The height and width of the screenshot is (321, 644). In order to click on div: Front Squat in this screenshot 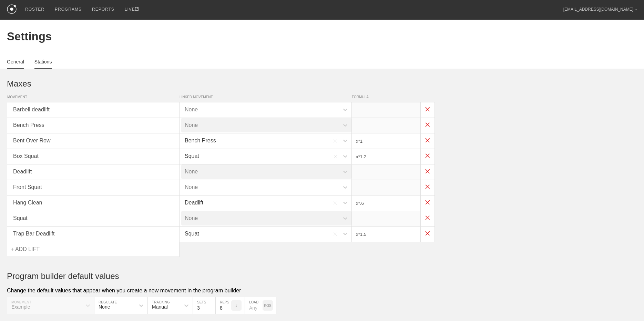, I will do `click(93, 188)`.